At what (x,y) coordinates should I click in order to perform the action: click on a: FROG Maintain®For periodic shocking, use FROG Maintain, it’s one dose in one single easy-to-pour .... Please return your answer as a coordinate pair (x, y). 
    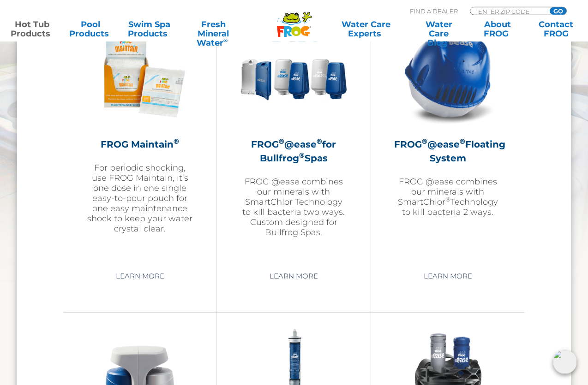
    Looking at the image, I should click on (140, 141).